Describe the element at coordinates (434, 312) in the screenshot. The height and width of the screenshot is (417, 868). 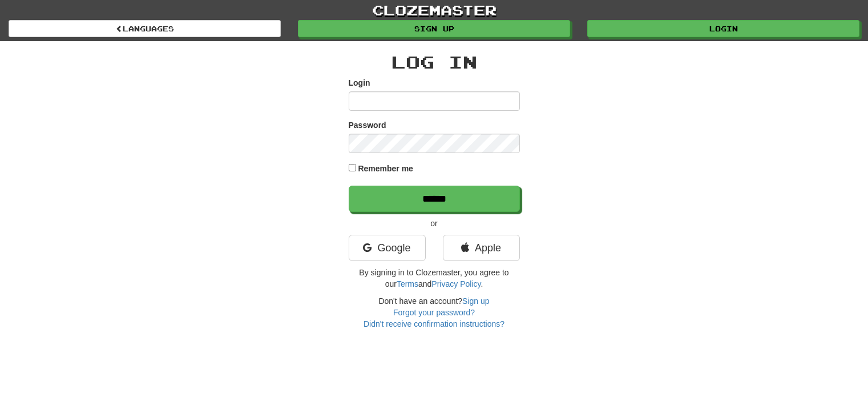
I see `div: Don't have an account?` at that location.